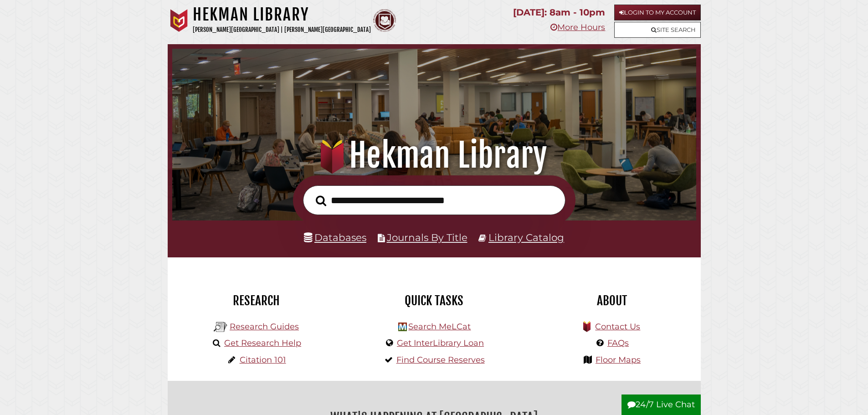  I want to click on h2: About, so click(612, 300).